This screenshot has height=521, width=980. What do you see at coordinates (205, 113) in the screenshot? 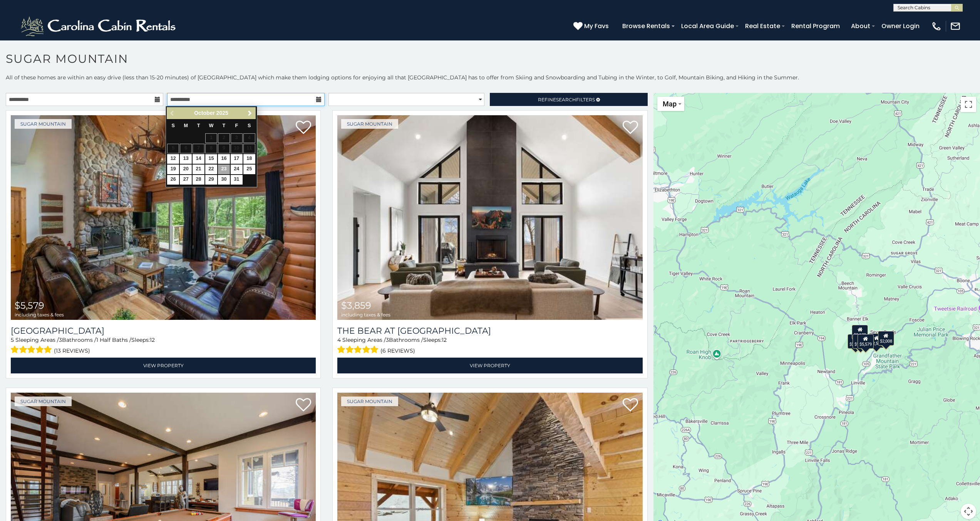
I see `span: October` at bounding box center [205, 113].